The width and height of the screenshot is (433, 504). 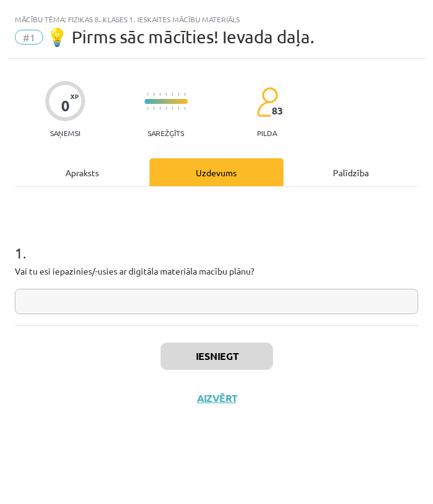 I want to click on div: Mācību tēma: Fizikas 8. klases 1. ieskaites mācību materiāls, so click(x=216, y=19).